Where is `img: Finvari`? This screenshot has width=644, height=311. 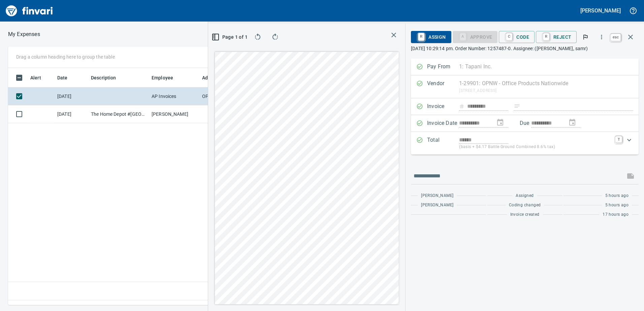
img: Finvari is located at coordinates (29, 11).